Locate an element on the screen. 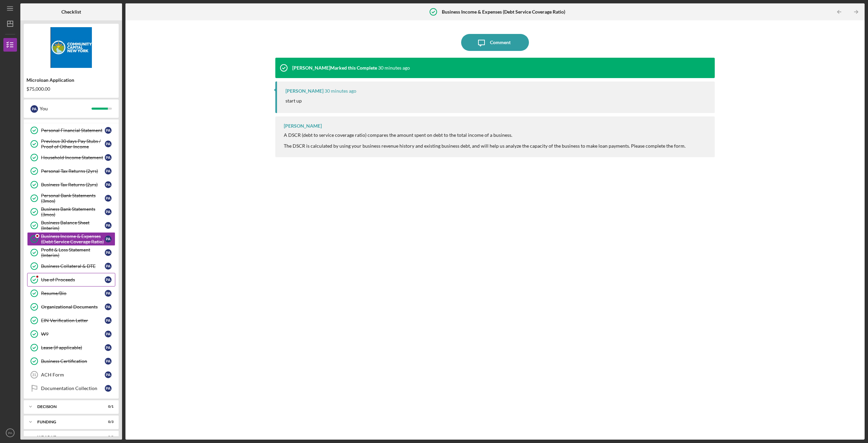 The width and height of the screenshot is (868, 443). div: Documentation Collection is located at coordinates (73, 388).